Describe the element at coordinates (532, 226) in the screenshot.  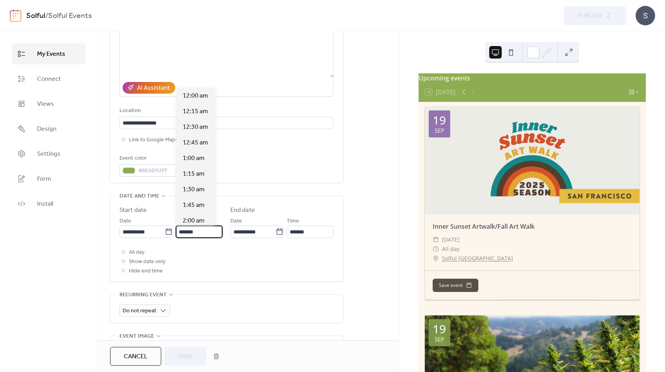
I see `div: Inner Sunset Artwalk/Fall Art Walk` at that location.